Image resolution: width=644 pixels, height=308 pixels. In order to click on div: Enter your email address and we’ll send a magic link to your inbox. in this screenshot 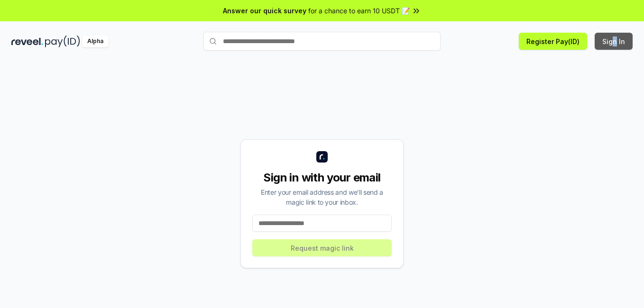, I will do `click(322, 197)`.